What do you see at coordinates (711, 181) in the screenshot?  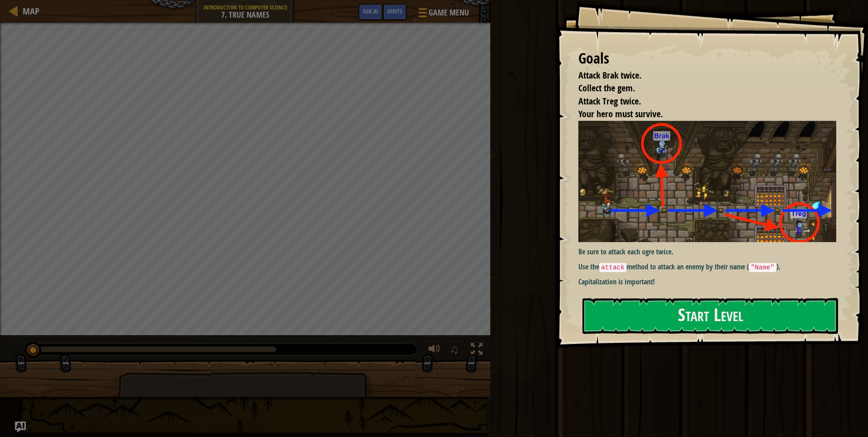 I see `img: True names` at bounding box center [711, 181].